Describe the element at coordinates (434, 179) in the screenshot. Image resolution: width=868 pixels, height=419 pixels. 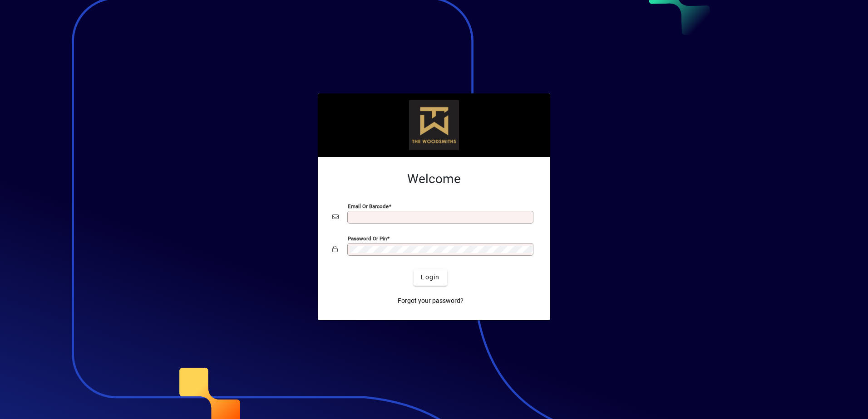
I see `h2: Welcome` at that location.